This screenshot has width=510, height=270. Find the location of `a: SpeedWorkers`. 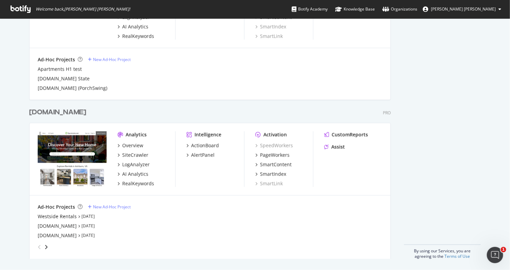

a: SpeedWorkers is located at coordinates (274, 146).